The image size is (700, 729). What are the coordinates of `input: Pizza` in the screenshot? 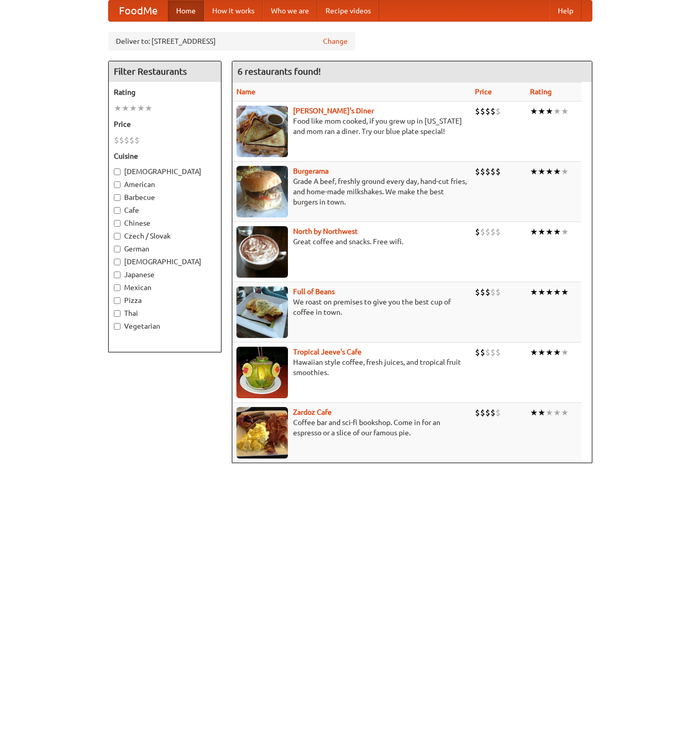 It's located at (117, 301).